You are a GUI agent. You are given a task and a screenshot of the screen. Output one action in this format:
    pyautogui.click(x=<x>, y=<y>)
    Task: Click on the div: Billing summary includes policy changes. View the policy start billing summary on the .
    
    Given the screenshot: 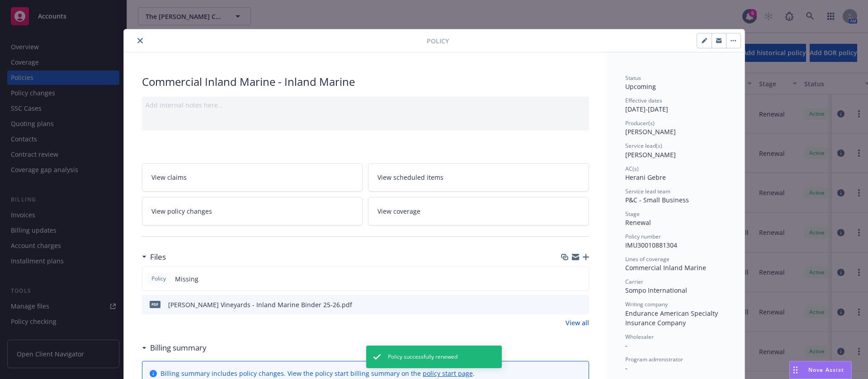 What is the action you would take?
    pyautogui.click(x=317, y=373)
    